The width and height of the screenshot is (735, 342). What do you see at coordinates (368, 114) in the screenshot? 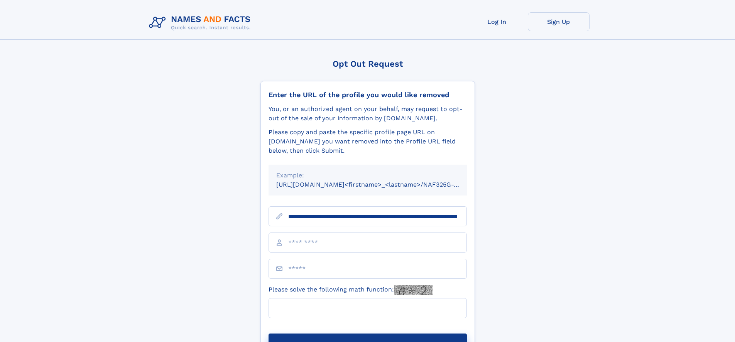
I see `div: You, or an authorized agent on your behalf, may request to opt-out of the sale of your informatio...` at bounding box center [368, 114].